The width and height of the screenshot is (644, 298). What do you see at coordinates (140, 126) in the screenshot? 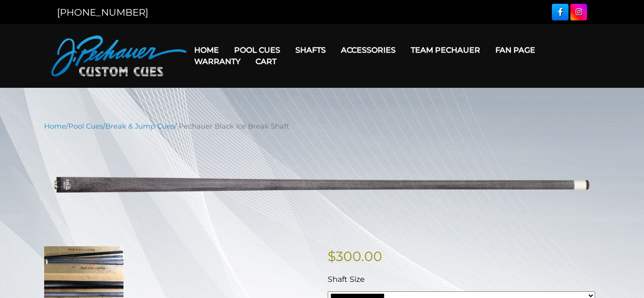
I see `a: Break & Jump Cues` at bounding box center [140, 126].